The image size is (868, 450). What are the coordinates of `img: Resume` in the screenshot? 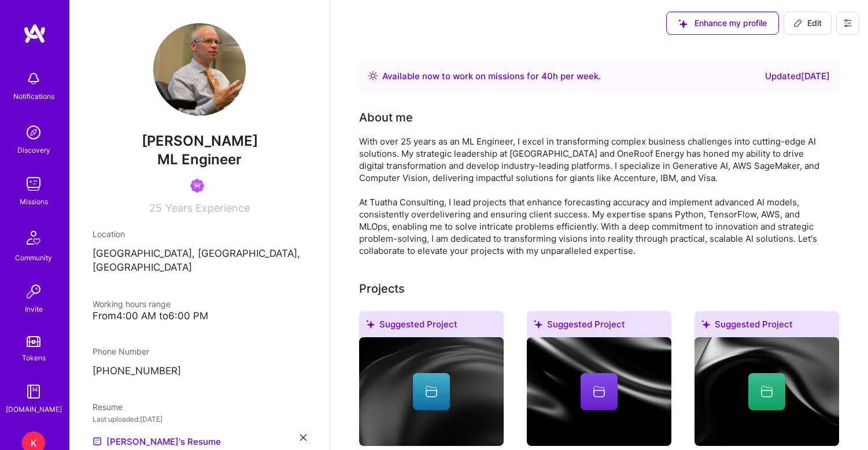 It's located at (97, 442).